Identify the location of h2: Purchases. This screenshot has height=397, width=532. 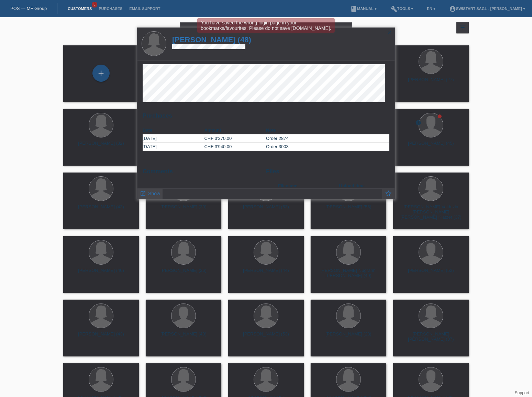
(266, 118).